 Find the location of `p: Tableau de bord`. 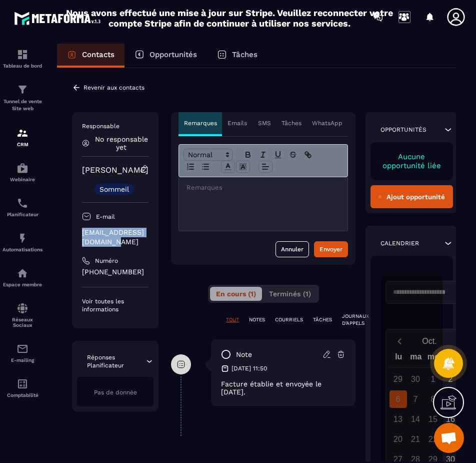

p: Tableau de bord is located at coordinates (22, 66).